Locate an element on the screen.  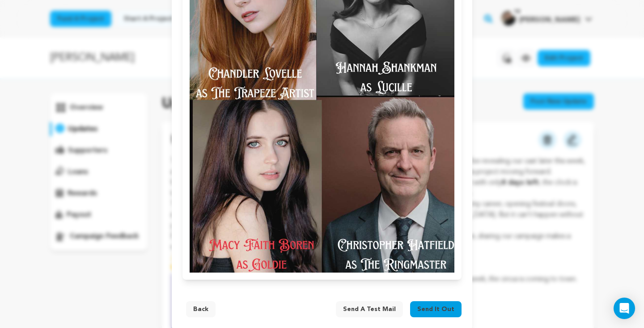
span: Send it out is located at coordinates (436, 309).